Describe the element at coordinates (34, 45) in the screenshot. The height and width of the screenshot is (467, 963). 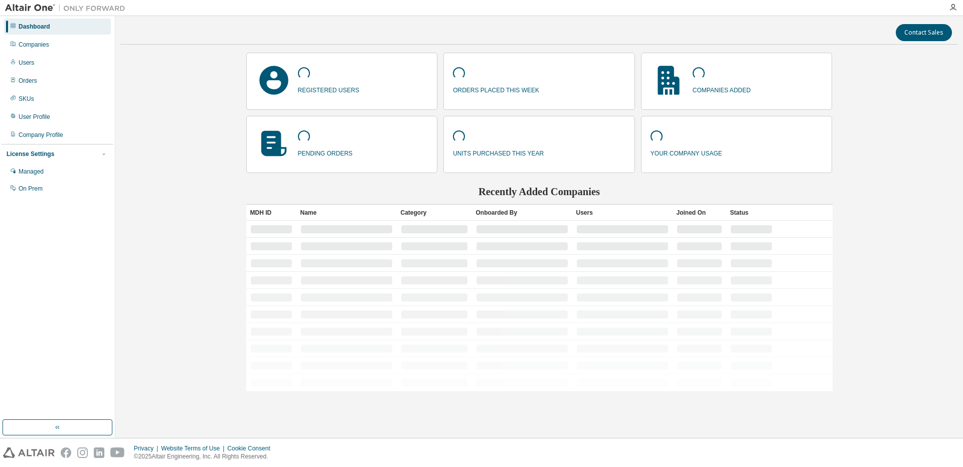
I see `div: Companies` at that location.